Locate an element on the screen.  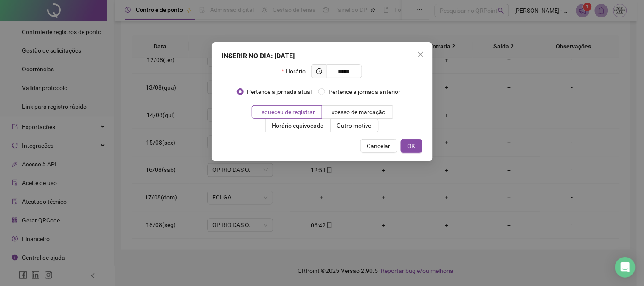
span: OK is located at coordinates (412, 146).